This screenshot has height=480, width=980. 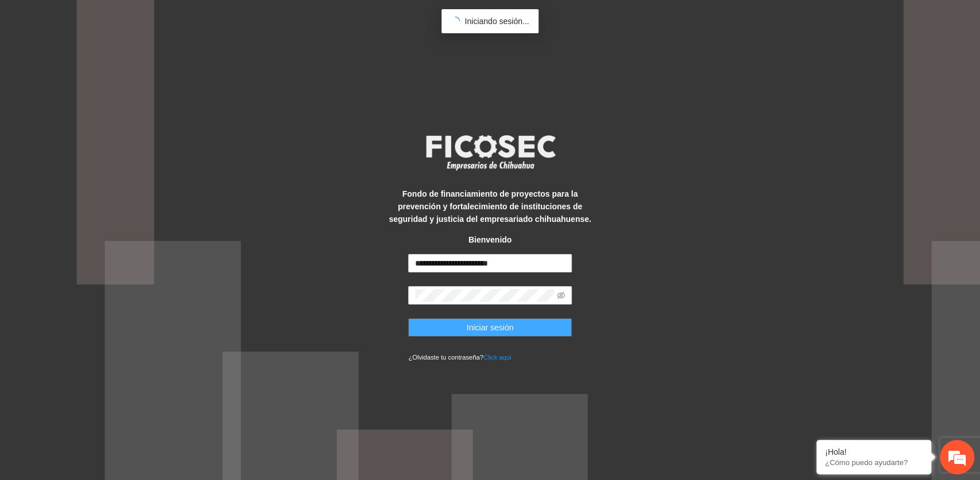 What do you see at coordinates (561, 295) in the screenshot?
I see `span: eye-invisible` at bounding box center [561, 295].